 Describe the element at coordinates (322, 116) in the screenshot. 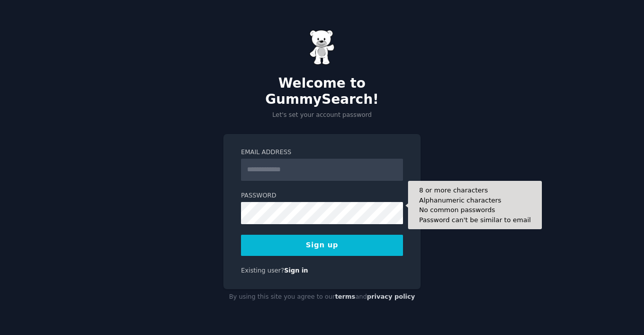

I see `p: Let's set your account password` at that location.